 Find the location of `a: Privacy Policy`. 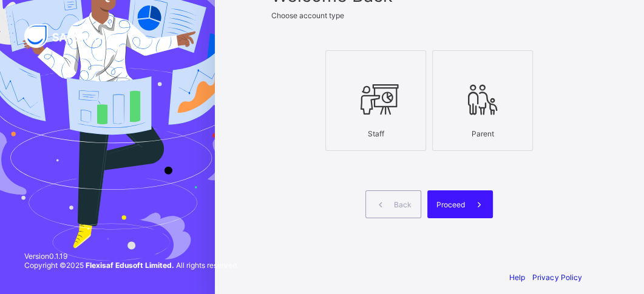

a: Privacy Policy is located at coordinates (556, 277).